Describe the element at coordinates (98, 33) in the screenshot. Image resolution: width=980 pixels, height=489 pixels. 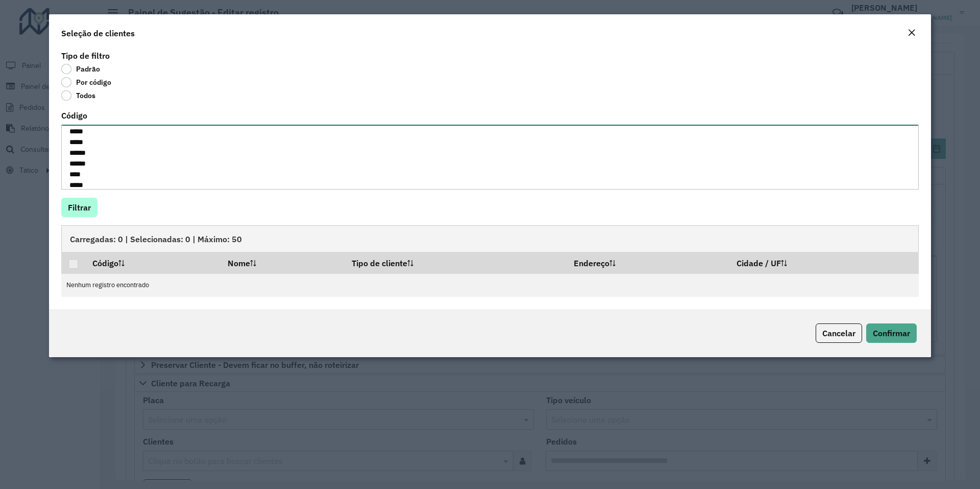
I see `h4: Seleção de clientes` at that location.